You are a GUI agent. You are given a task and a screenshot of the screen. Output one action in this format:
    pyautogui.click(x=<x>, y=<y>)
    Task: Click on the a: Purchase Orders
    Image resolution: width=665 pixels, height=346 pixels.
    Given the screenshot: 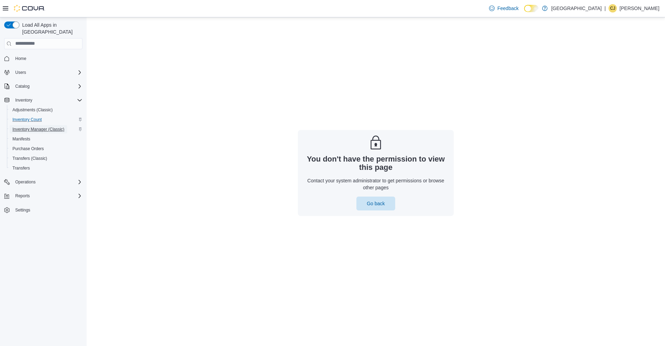 What is the action you would take?
    pyautogui.click(x=28, y=149)
    